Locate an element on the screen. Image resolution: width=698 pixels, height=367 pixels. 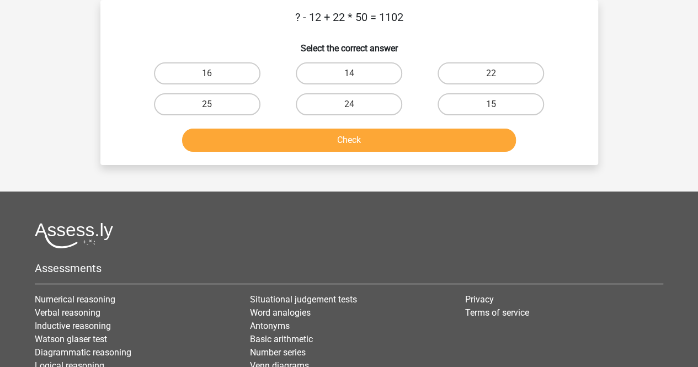
p: ? - 12 + 22 * 50 = 1102 is located at coordinates (349, 17).